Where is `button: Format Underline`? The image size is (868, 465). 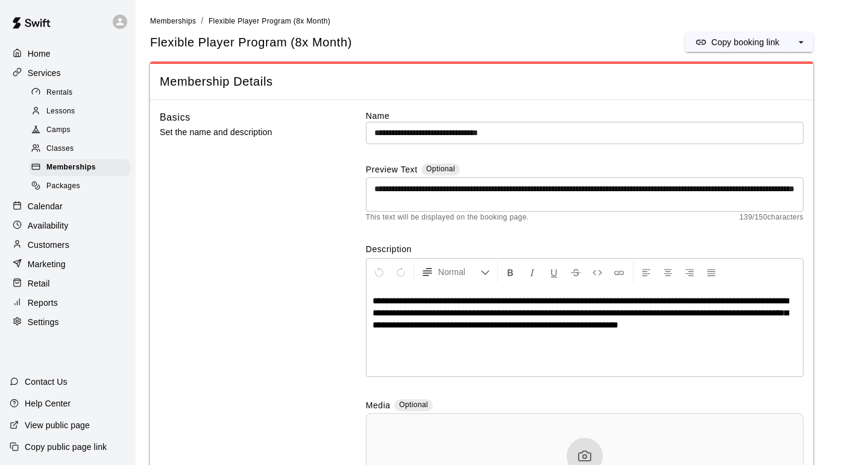
button: Format Underline is located at coordinates (554, 272).